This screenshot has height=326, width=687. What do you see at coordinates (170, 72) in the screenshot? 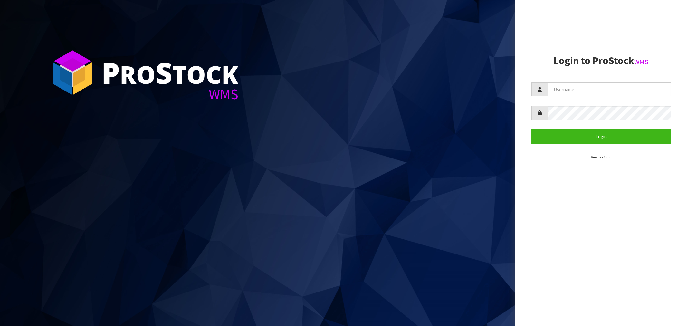
I see `div: ro tock` at bounding box center [170, 72].